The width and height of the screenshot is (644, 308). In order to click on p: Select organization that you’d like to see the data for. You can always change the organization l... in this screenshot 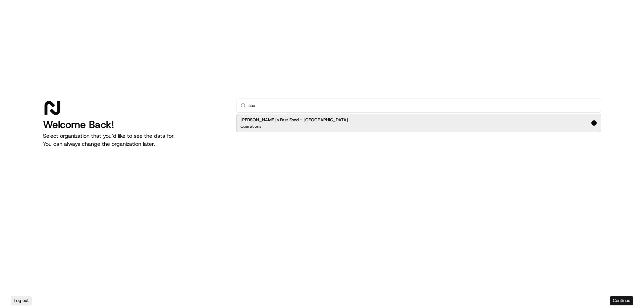, I will do `click(134, 140)`.